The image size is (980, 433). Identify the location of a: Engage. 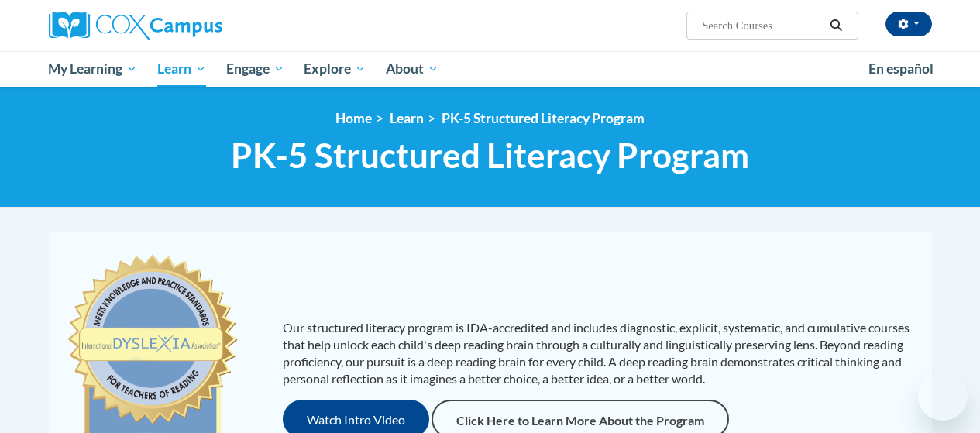
(255, 69).